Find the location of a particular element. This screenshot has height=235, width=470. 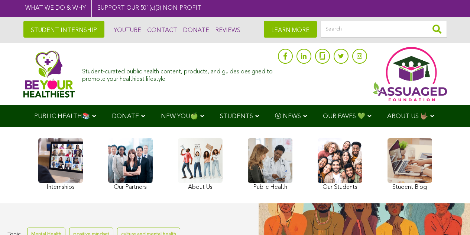

a: REVIEWS is located at coordinates (227, 30).